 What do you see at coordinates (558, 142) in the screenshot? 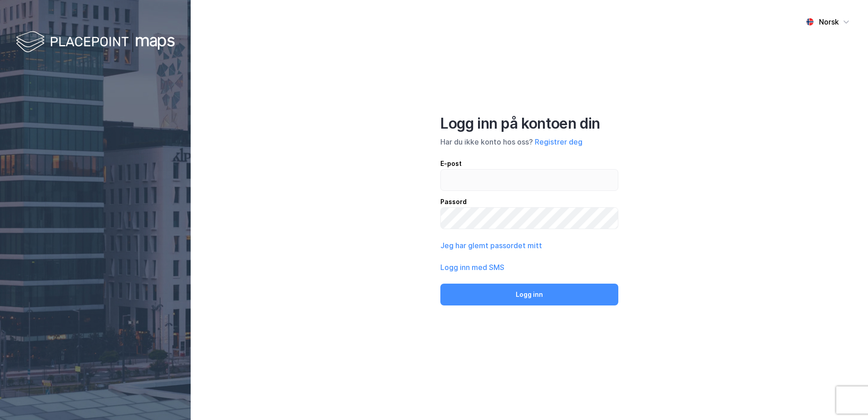
I see `button: Registrer deg` at bounding box center [558, 142].